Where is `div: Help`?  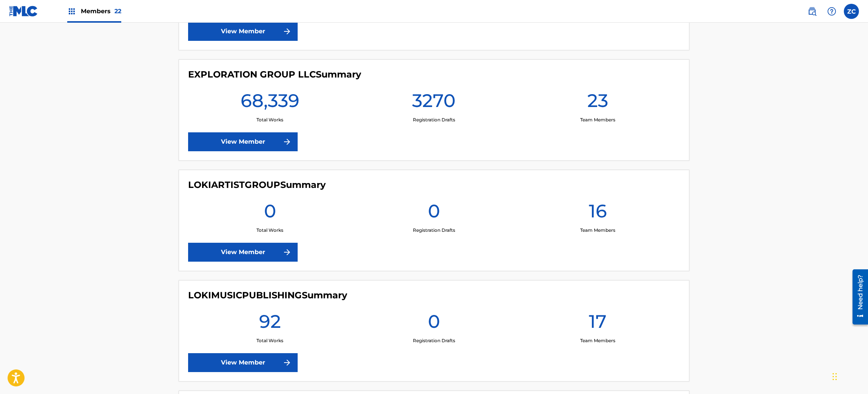 div: Help is located at coordinates (832, 11).